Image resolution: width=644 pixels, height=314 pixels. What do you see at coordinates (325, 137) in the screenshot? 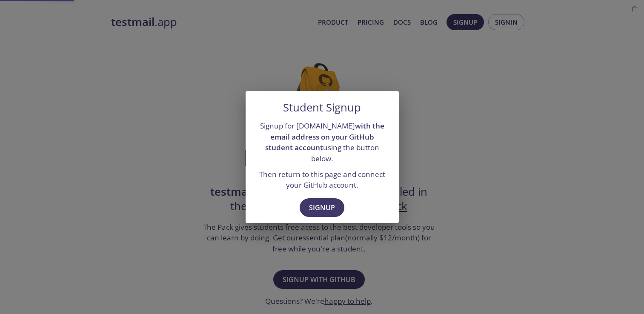
I see `strong: with the email address on your GitHub student account` at bounding box center [325, 137].